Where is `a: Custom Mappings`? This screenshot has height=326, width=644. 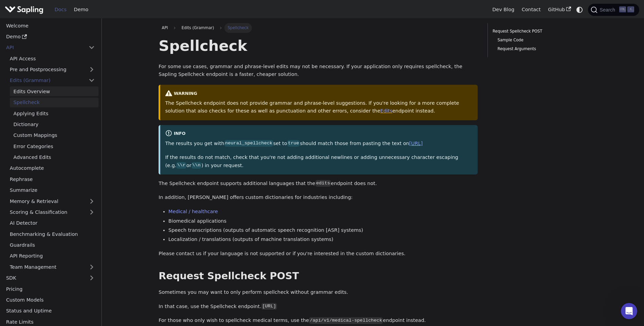
a: Custom Mappings is located at coordinates (54, 135).